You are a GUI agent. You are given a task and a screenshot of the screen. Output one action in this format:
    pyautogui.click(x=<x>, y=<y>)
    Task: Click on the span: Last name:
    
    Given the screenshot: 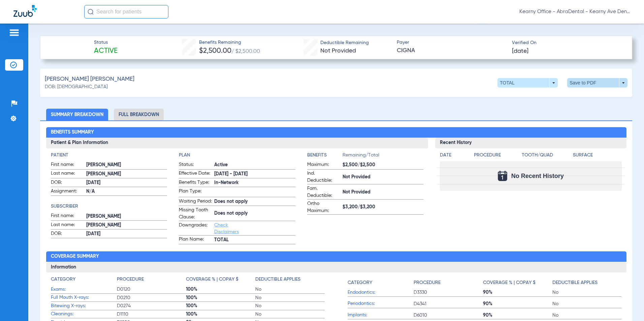 What is the action you would take?
    pyautogui.click(x=68, y=225)
    